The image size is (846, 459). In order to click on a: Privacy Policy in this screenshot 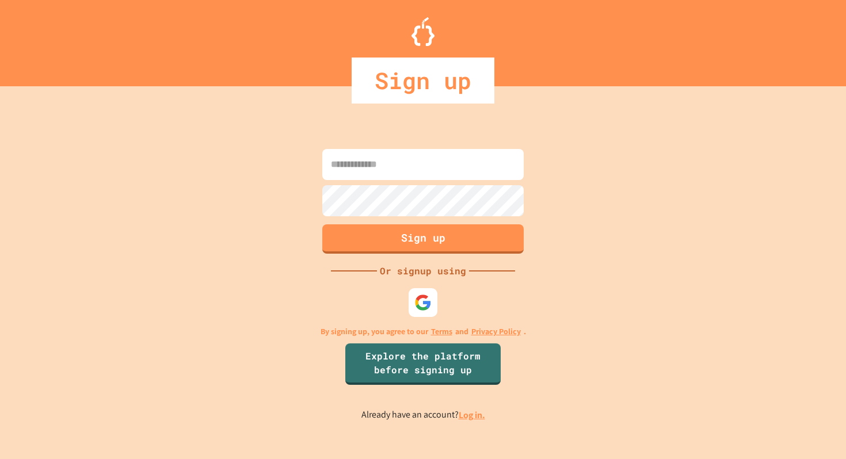, I will do `click(496, 332)`.